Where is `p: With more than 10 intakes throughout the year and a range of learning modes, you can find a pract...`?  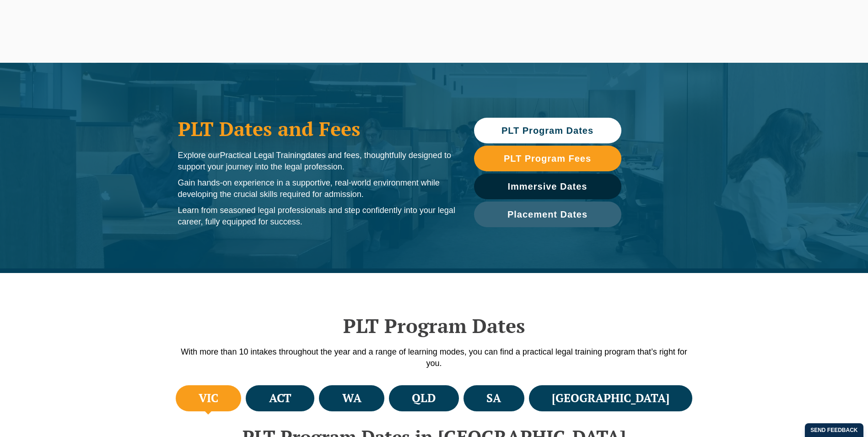 p: With more than 10 intakes throughout the year and a range of learning modes, you can find a pract... is located at coordinates (434, 357).